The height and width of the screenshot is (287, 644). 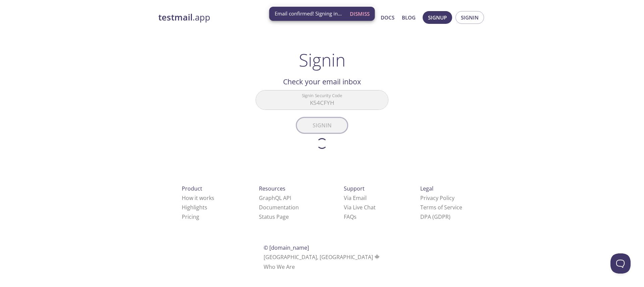 What do you see at coordinates (322, 60) in the screenshot?
I see `h1: Signin` at bounding box center [322, 60].